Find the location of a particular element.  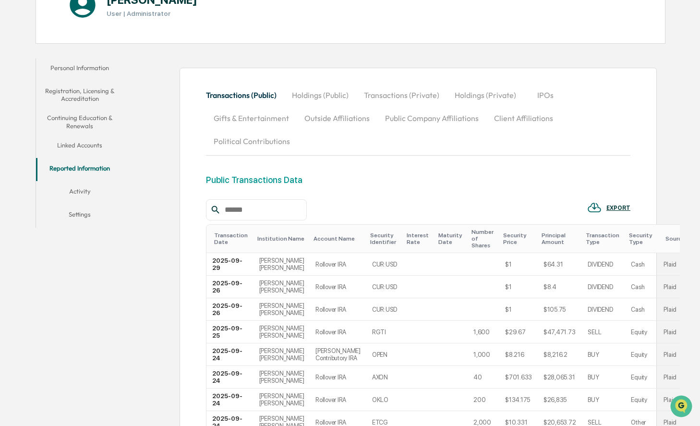

img: EXPORT is located at coordinates (594, 207).